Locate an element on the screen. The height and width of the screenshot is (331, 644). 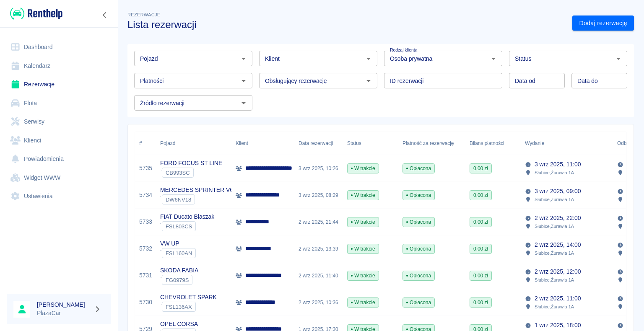
a: 5730 is located at coordinates (145, 302).